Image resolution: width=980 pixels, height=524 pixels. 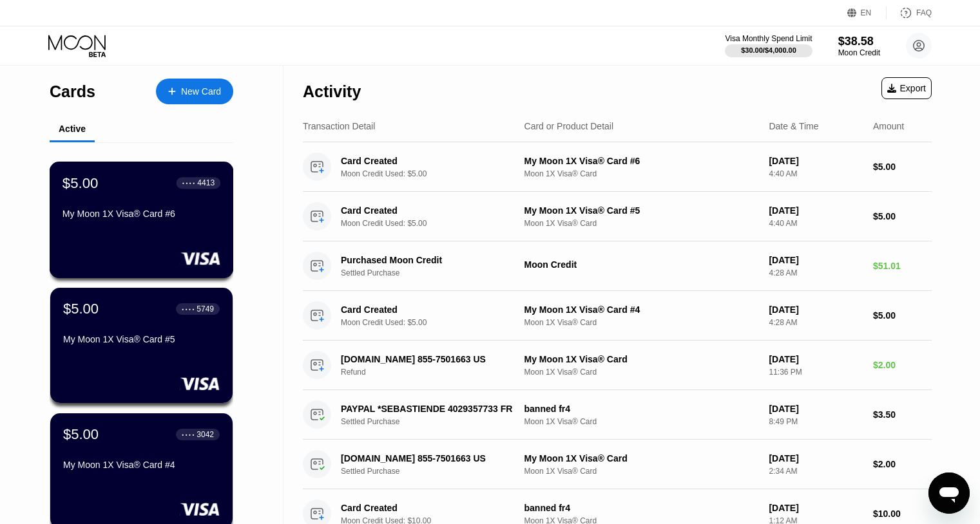 I want to click on div: $30.00 / $4,000.00, so click(x=769, y=50).